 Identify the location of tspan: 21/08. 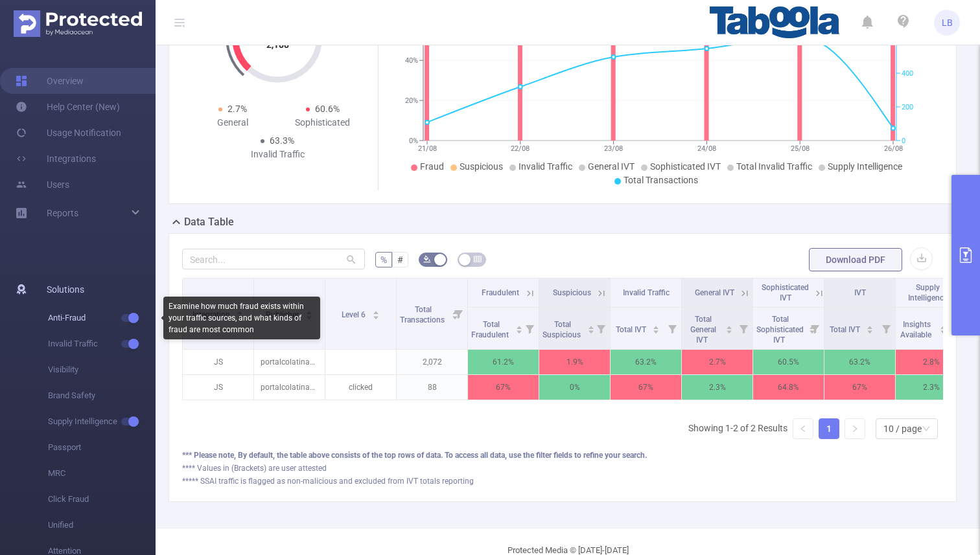
(427, 149).